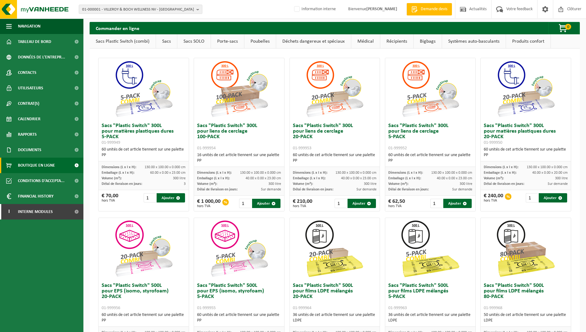  I want to click on div: € 210,00, so click(302, 203).